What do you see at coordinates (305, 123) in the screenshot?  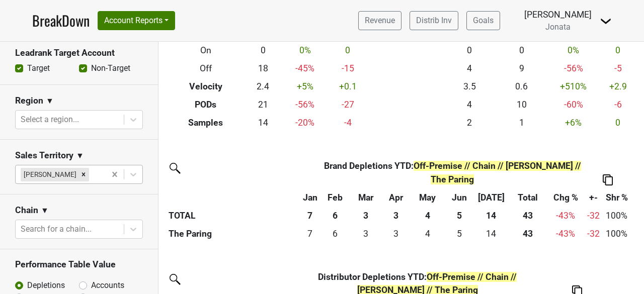 I see `td: -20 %` at bounding box center [305, 123].